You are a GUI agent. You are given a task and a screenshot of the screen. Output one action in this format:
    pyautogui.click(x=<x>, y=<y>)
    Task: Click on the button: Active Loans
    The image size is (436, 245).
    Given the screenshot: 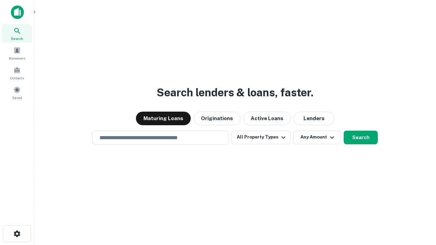 What is the action you would take?
    pyautogui.click(x=267, y=118)
    